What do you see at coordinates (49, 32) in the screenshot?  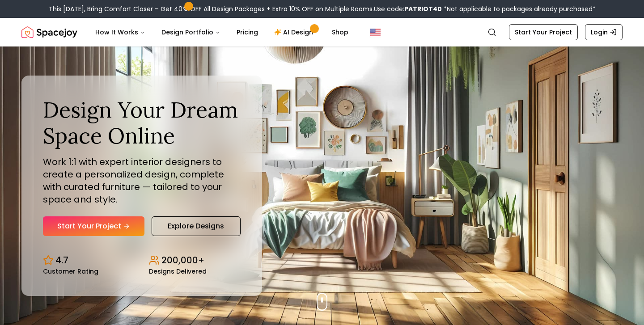 I see `a: Spacejoy` at bounding box center [49, 32].